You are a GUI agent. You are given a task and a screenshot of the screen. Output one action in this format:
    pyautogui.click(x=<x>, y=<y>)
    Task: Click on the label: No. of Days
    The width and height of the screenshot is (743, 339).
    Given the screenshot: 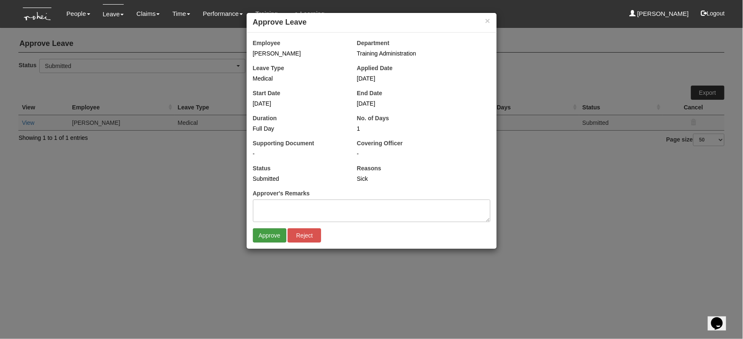 What is the action you would take?
    pyautogui.click(x=373, y=118)
    